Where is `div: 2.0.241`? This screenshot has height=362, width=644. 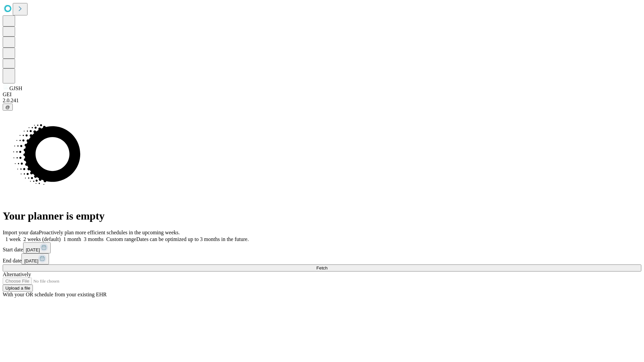 div: 2.0.241 is located at coordinates (322, 101).